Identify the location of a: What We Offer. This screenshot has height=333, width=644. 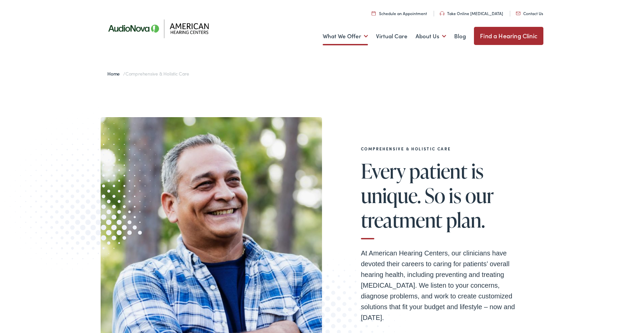
(345, 36).